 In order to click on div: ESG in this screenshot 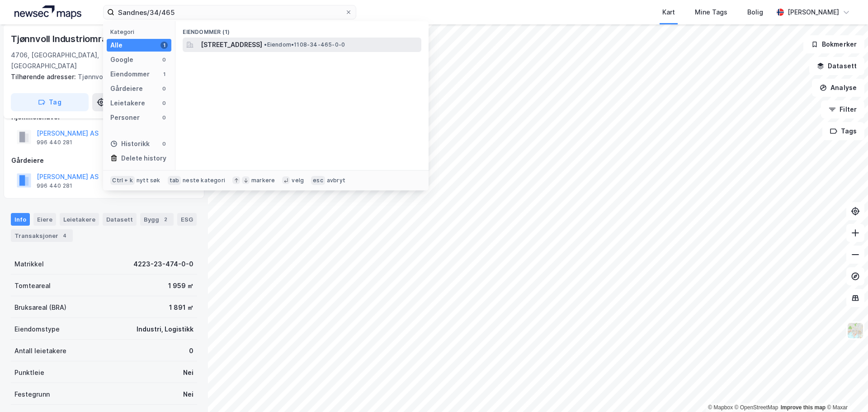, I will do `click(187, 219)`.